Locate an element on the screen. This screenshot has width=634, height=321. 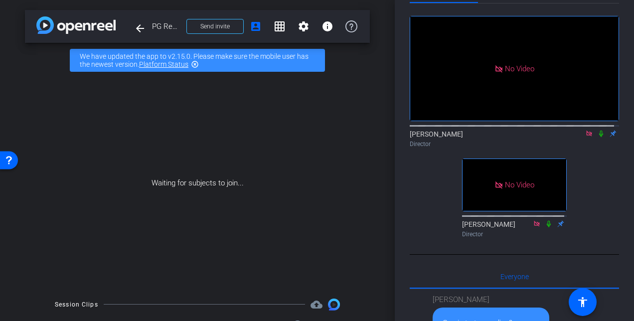
img: app-logo is located at coordinates (76, 25).